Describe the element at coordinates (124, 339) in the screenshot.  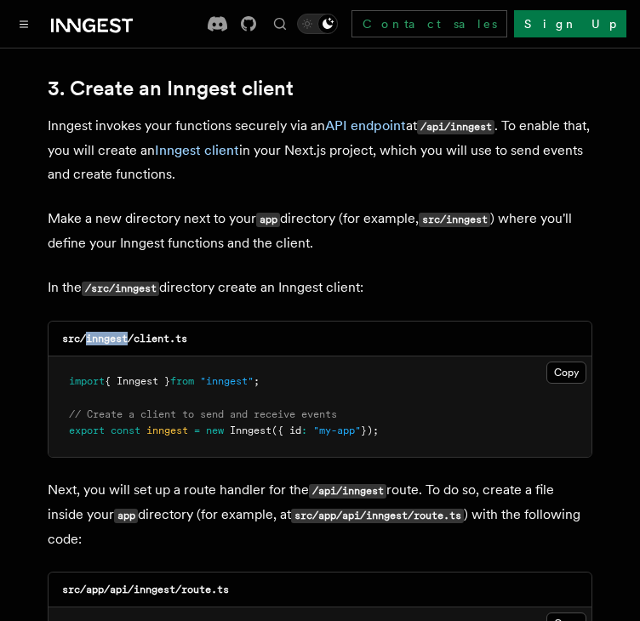
I see `code: src/inngest/client.ts` at that location.